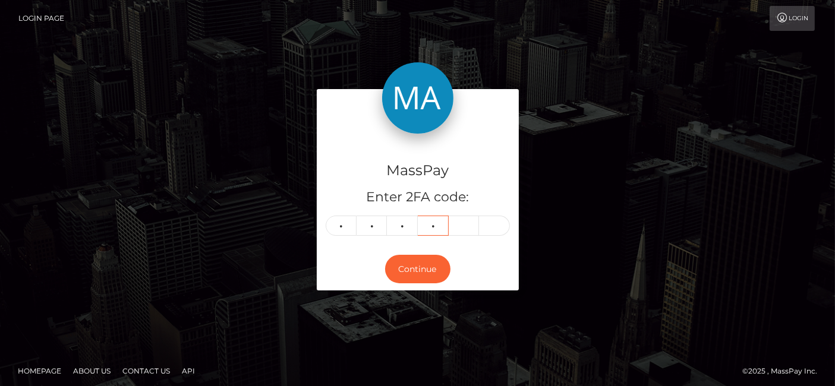 This screenshot has height=386, width=835. I want to click on a: Login, so click(792, 18).